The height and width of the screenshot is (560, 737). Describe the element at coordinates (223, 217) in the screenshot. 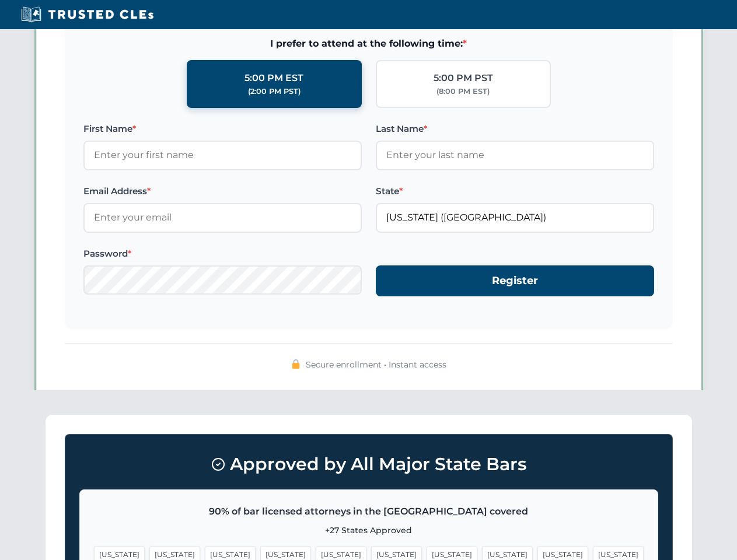

I see `input: Enter your email` at that location.